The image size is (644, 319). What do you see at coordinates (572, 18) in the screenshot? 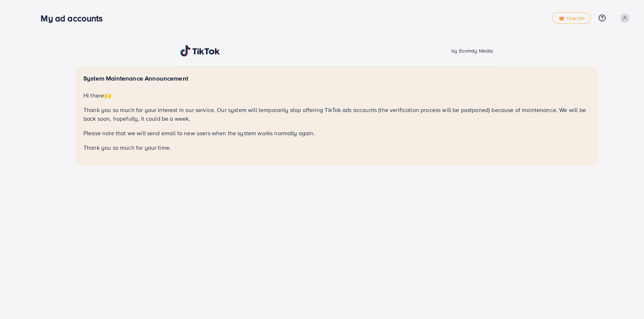
I see `span: Upgrade` at bounding box center [572, 18].